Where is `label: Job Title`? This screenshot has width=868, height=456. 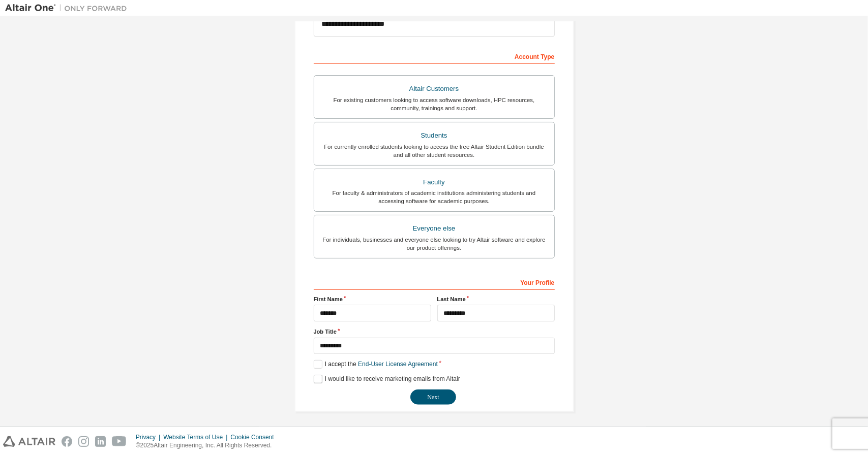 label: Job Title is located at coordinates (434, 332).